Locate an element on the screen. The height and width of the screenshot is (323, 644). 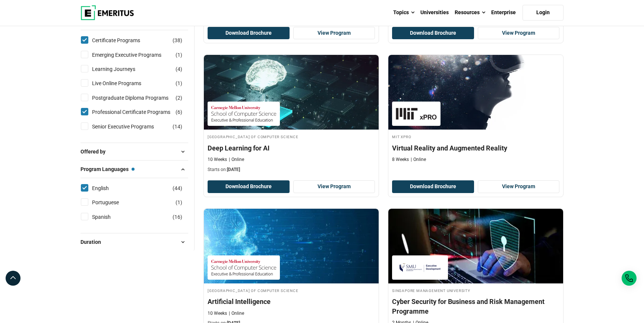
button: Offered by is located at coordinates (134, 151).